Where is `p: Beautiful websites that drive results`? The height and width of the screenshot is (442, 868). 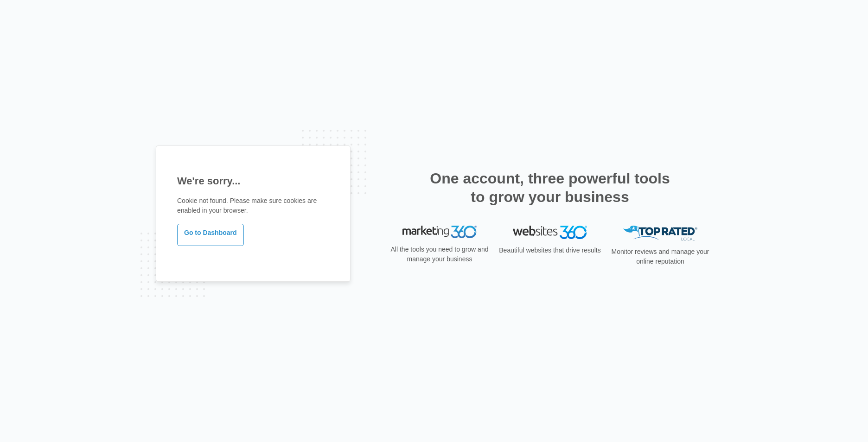
p: Beautiful websites that drive results is located at coordinates (550, 250).